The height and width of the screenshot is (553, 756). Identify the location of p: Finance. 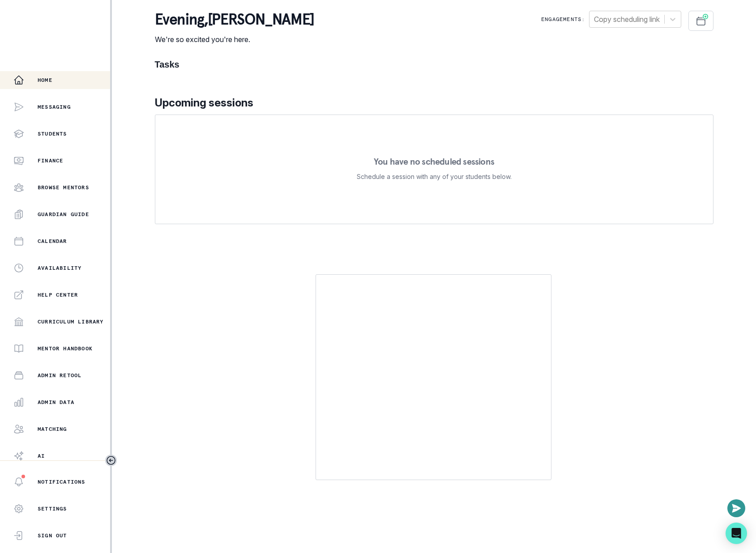
(50, 161).